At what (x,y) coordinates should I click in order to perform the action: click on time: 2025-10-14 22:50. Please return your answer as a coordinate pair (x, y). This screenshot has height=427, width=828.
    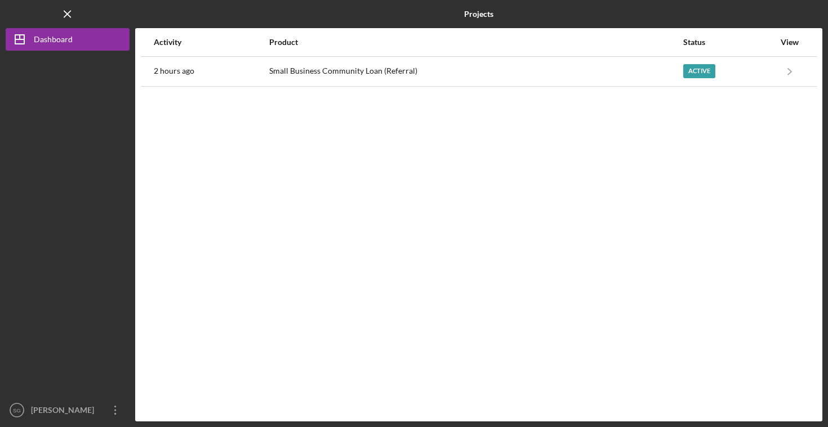
    Looking at the image, I should click on (174, 71).